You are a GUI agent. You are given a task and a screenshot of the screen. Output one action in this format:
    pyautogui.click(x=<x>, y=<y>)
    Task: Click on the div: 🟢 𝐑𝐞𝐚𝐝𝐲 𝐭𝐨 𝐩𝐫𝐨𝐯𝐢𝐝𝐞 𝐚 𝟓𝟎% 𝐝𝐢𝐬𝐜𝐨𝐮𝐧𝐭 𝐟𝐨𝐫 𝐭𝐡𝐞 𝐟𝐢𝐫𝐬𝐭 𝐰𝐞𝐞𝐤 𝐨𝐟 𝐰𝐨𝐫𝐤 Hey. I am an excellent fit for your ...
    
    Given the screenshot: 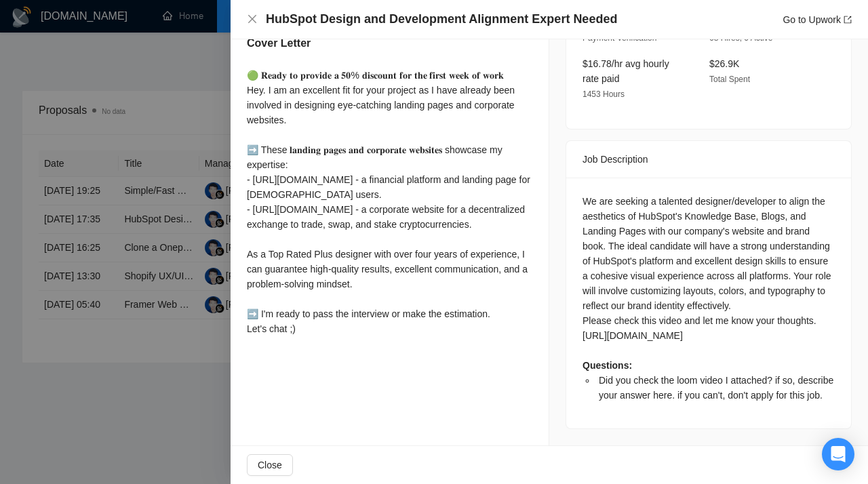 What is the action you would take?
    pyautogui.click(x=389, y=202)
    